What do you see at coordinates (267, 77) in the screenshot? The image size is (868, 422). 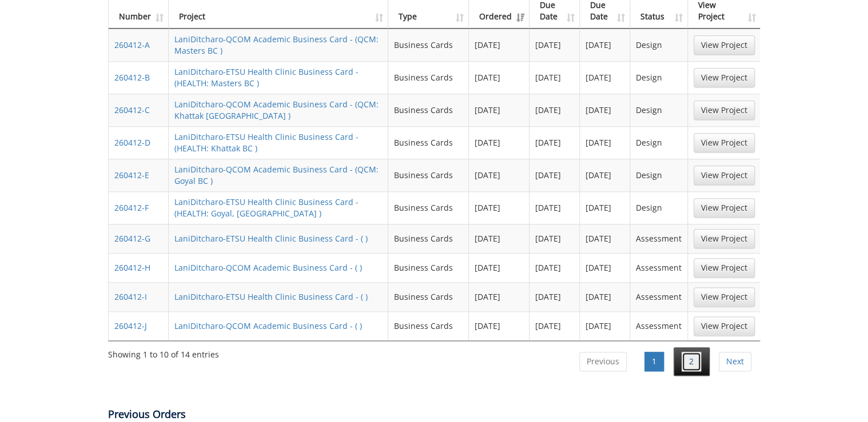 I see `a: LaniDitcharo-ETSU Health Clinic Business Card - (HEALTH: Masters BC )` at bounding box center [267, 77].